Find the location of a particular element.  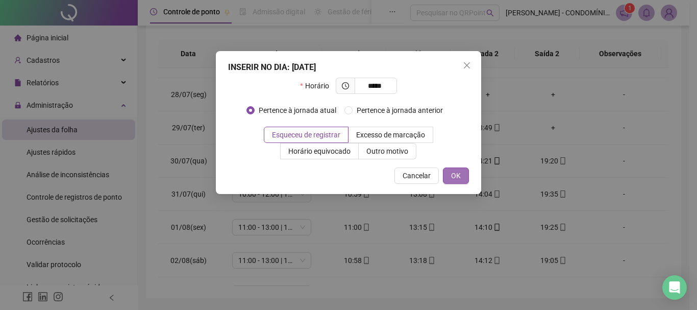

span: Outro motivo is located at coordinates (387, 151).